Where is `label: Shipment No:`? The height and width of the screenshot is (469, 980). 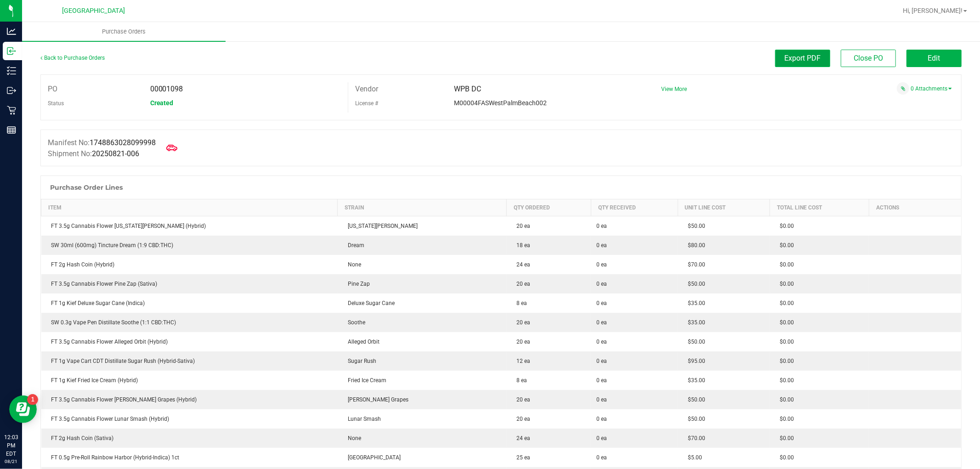 label: Shipment No: is located at coordinates (93, 154).